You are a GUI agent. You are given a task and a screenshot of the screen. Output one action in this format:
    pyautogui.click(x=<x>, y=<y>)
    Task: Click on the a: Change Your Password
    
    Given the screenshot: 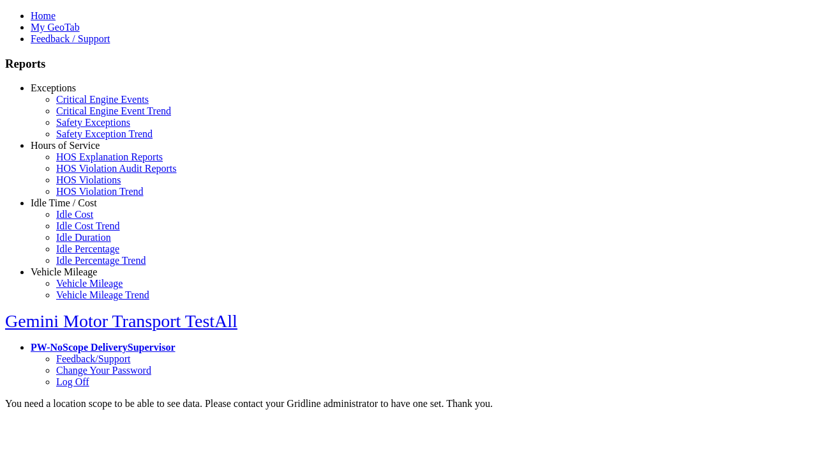 What is the action you would take?
    pyautogui.click(x=103, y=370)
    